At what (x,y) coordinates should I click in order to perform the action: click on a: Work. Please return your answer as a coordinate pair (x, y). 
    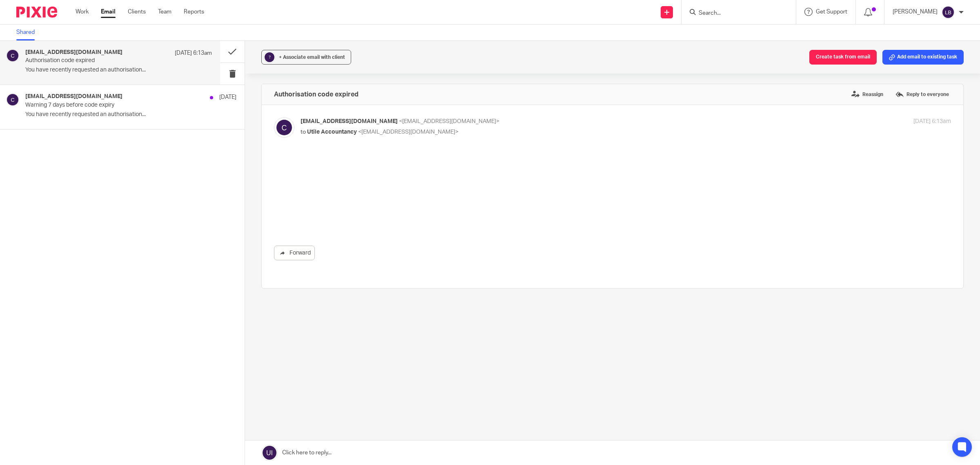
    Looking at the image, I should click on (82, 12).